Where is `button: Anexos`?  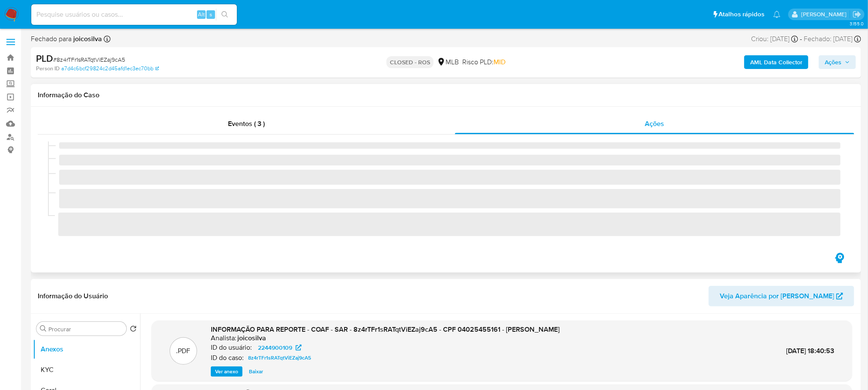 button: Anexos is located at coordinates (87, 349).